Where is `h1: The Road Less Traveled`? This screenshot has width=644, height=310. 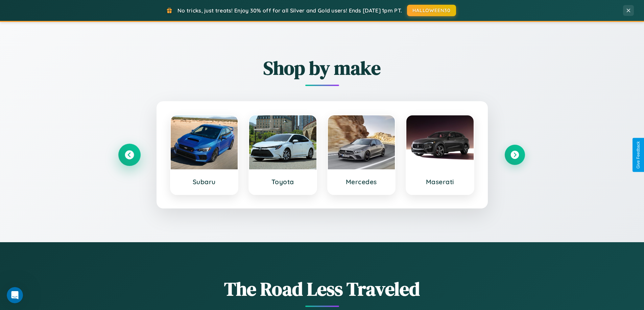
h1: The Road Less Traveled is located at coordinates (322, 289).